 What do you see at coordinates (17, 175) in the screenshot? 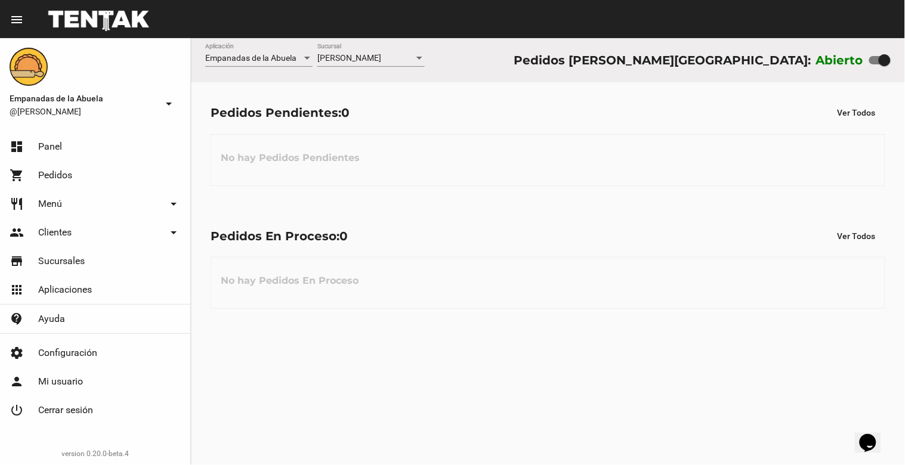
I see `mat-icon: shopping_cart` at bounding box center [17, 175].